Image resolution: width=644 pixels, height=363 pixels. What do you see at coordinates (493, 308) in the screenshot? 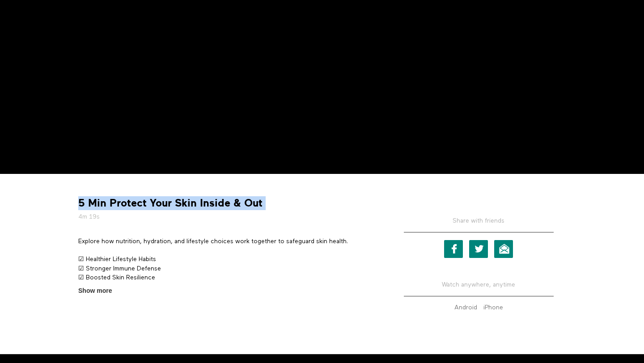
I see `a: iPhone` at bounding box center [493, 308].